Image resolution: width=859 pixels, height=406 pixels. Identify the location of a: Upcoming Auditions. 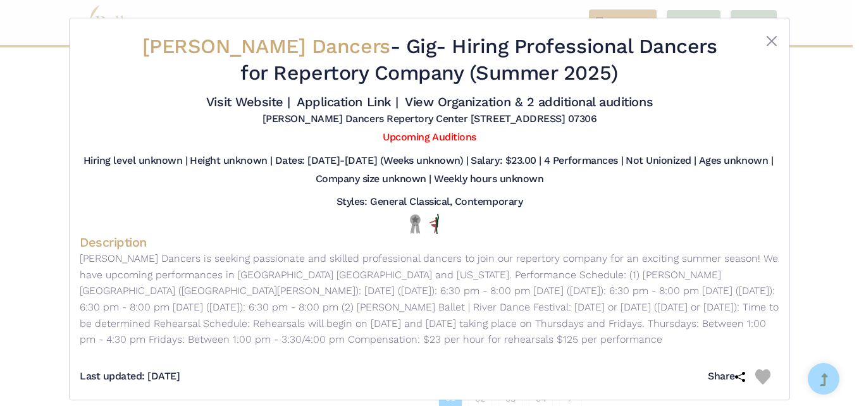
(429, 137).